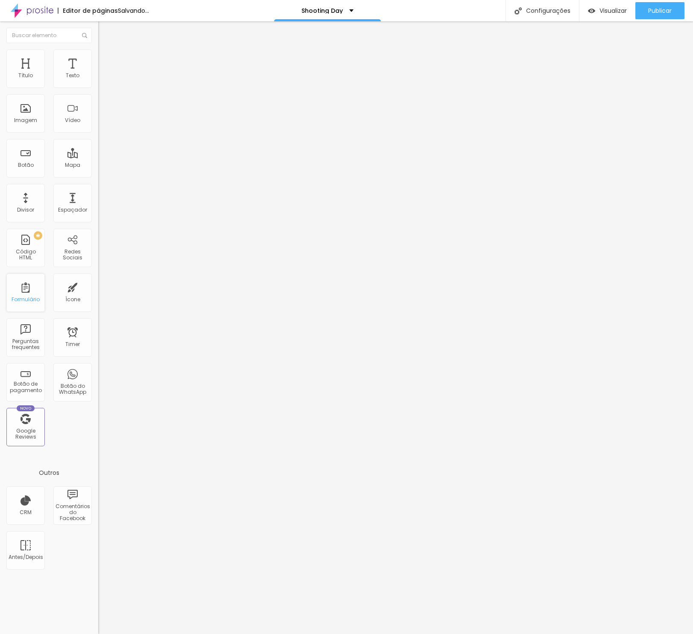 The width and height of the screenshot is (693, 634). What do you see at coordinates (26, 120) in the screenshot?
I see `div: Imagem` at bounding box center [26, 120].